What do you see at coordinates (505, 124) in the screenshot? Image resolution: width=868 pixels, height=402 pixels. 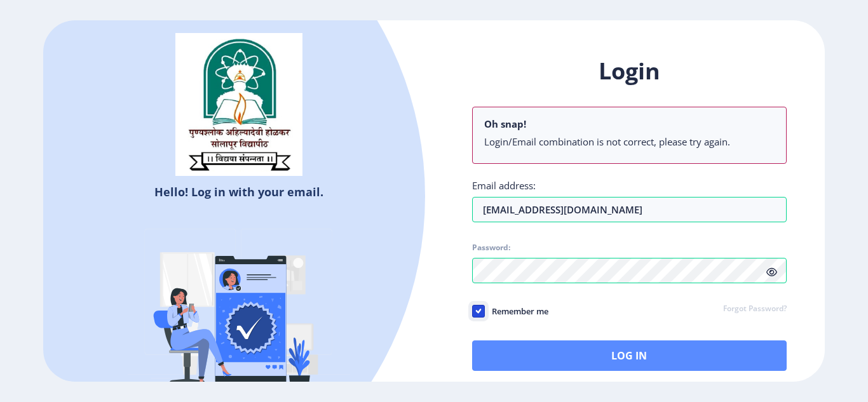 I see `b: Oh snap!` at bounding box center [505, 124].